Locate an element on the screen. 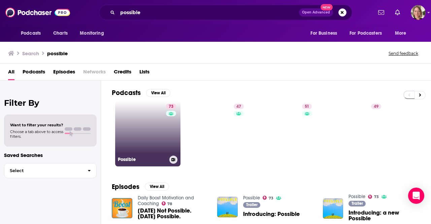  span: 78 is located at coordinates (170, 204).